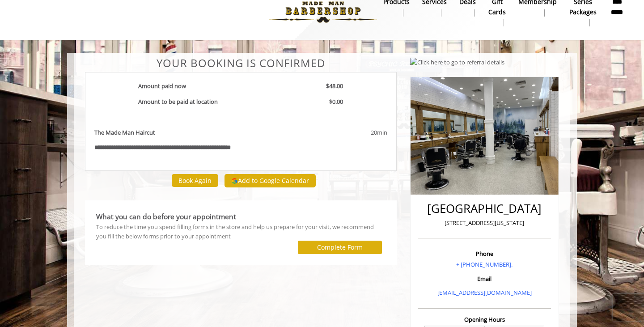  I want to click on h3: Email, so click(484, 278).